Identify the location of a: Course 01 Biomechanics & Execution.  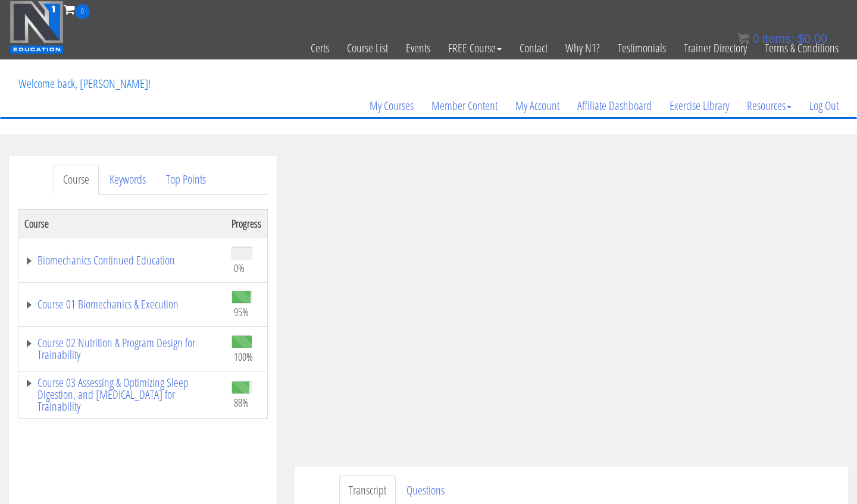
(122, 305).